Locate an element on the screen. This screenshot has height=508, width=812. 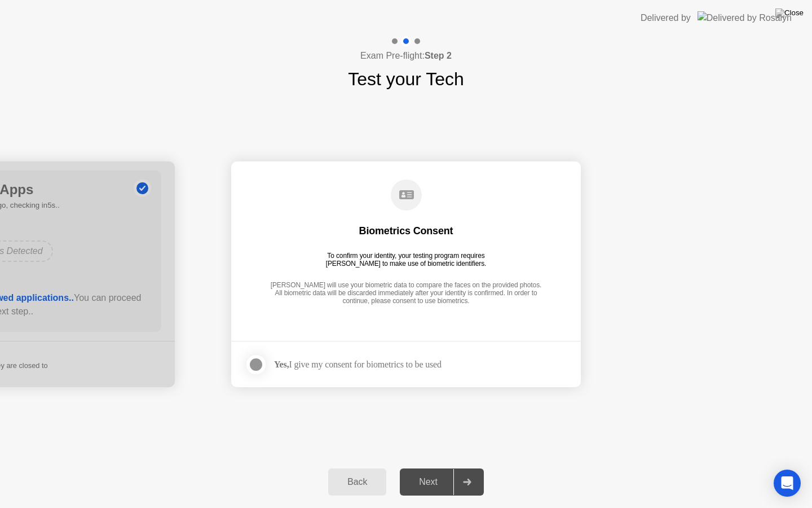
div: I give my consent for biometrics to be used is located at coordinates (358, 364).